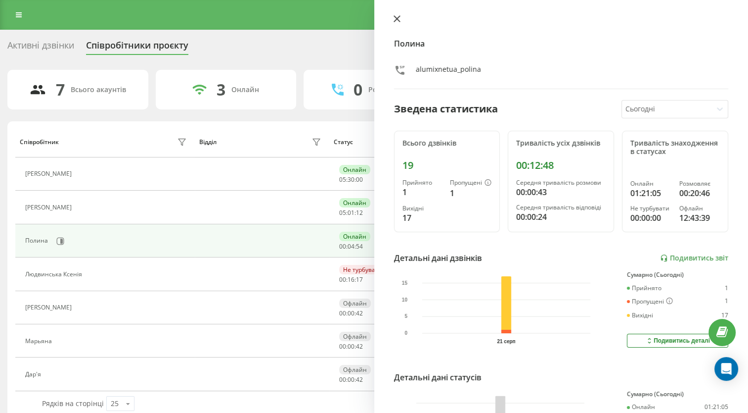 Image resolution: width=748 pixels, height=413 pixels. Describe the element at coordinates (41, 47) in the screenshot. I see `div: Активні дзвінки` at that location.